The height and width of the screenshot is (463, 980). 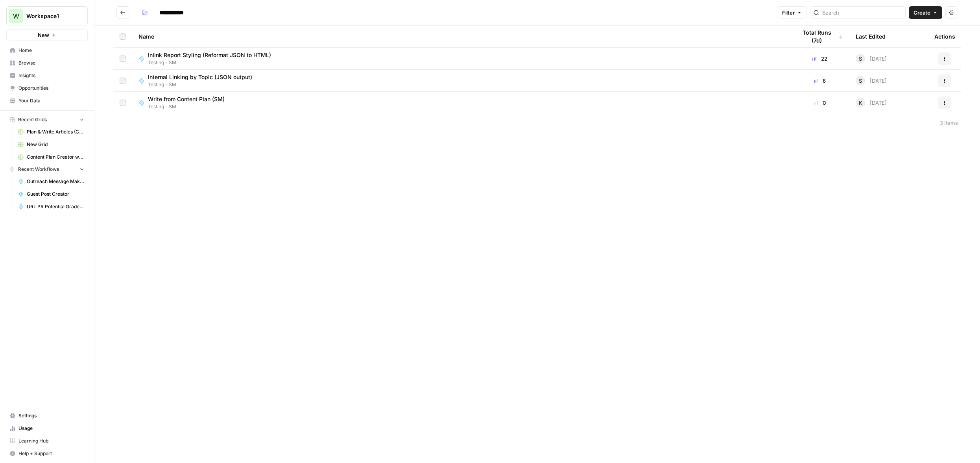 I want to click on div: Name, so click(x=461, y=36).